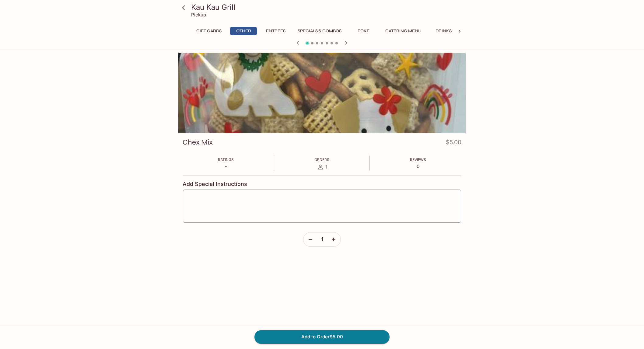 Image resolution: width=644 pixels, height=349 pixels. I want to click on h4: Add Special Instructions, so click(322, 184).